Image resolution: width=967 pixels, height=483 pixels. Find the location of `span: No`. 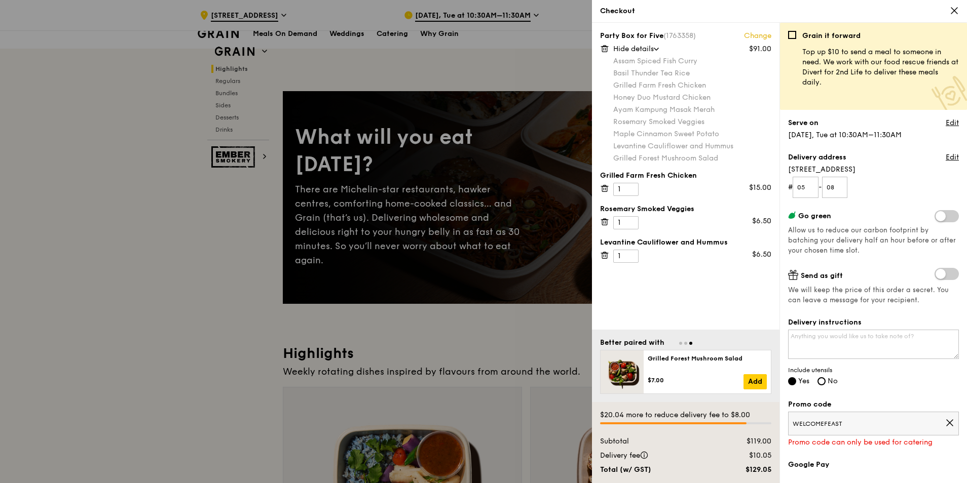

span: No is located at coordinates (833, 381).